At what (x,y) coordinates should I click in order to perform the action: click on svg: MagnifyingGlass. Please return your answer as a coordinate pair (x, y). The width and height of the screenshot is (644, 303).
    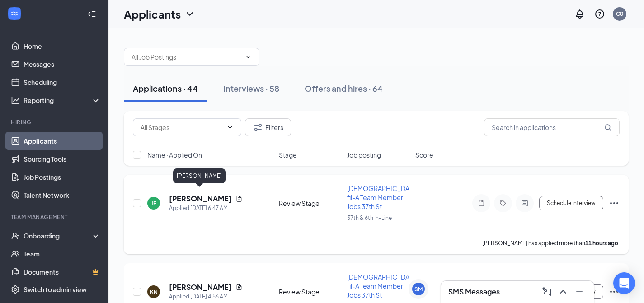
    Looking at the image, I should click on (608, 127).